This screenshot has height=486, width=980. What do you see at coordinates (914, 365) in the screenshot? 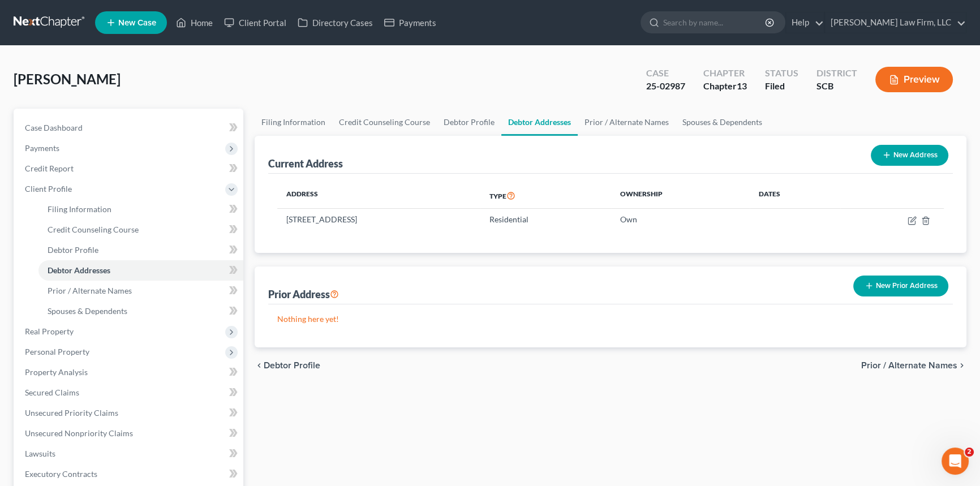
I see `button: Prior / Alternate Names chevron_right` at bounding box center [914, 365].